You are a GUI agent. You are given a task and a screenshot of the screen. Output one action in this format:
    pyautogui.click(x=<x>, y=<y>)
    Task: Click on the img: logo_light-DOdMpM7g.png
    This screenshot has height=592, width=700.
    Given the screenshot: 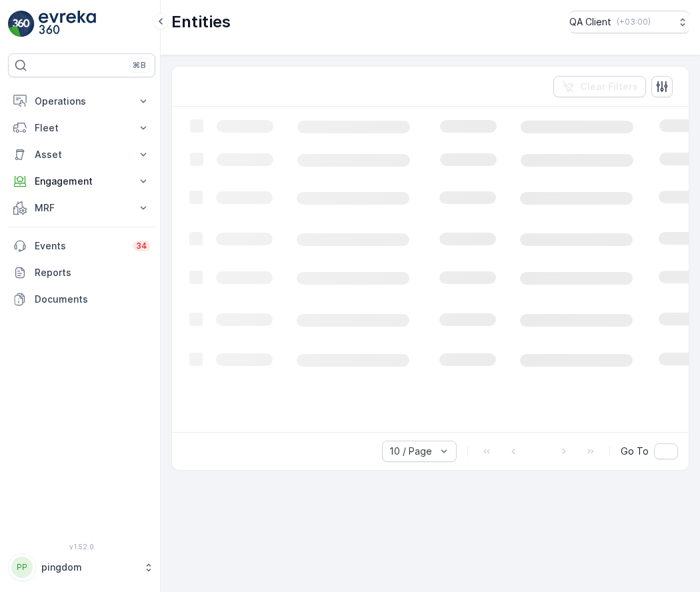 What is the action you would take?
    pyautogui.click(x=68, y=24)
    